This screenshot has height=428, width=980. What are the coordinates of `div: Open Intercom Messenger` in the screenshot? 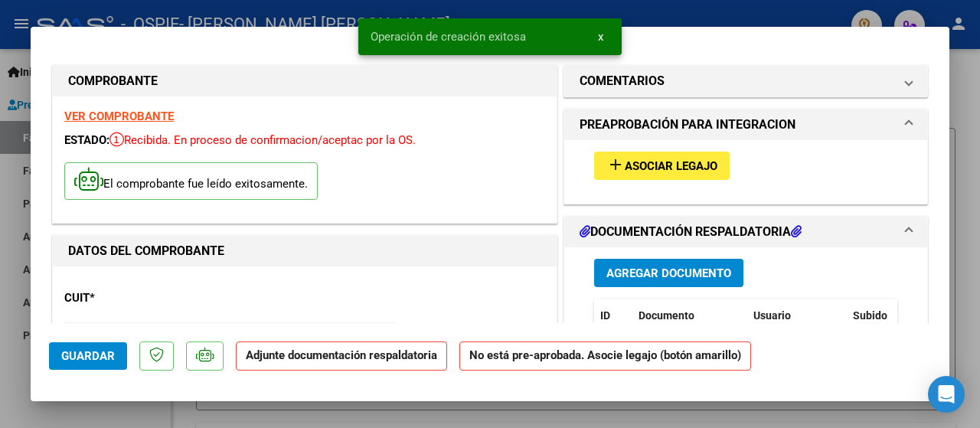 It's located at (946, 394).